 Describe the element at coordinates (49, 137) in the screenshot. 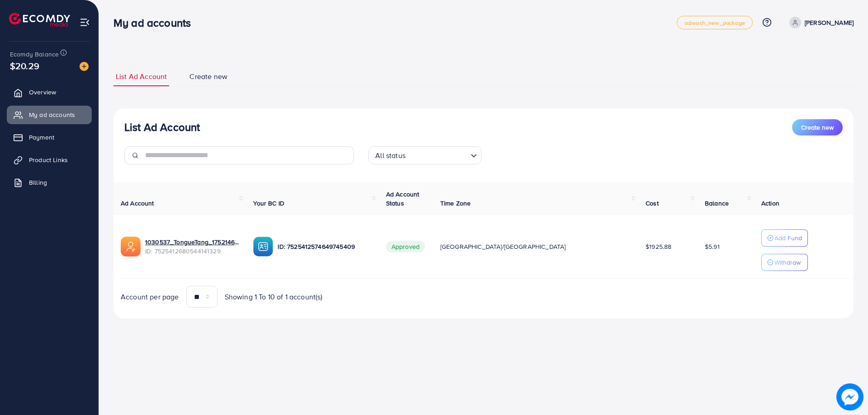

I see `a: Payment` at that location.